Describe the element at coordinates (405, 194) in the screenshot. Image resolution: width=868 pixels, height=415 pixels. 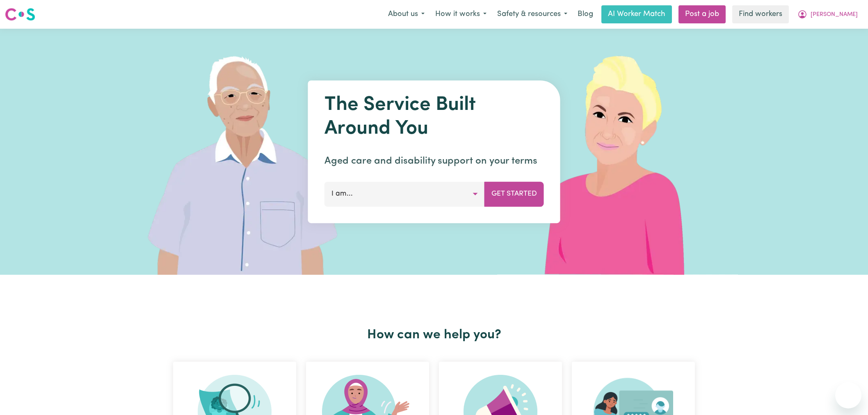
I see `button: I am...` at that location.